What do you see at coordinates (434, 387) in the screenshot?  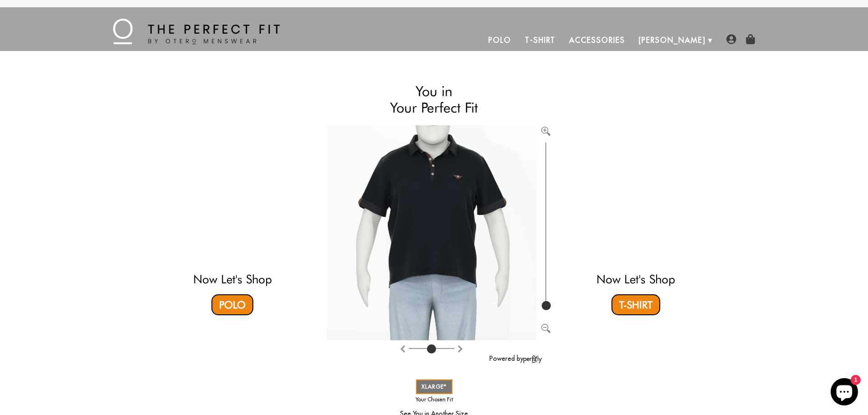 I see `a: XLARGE` at bounding box center [434, 387].